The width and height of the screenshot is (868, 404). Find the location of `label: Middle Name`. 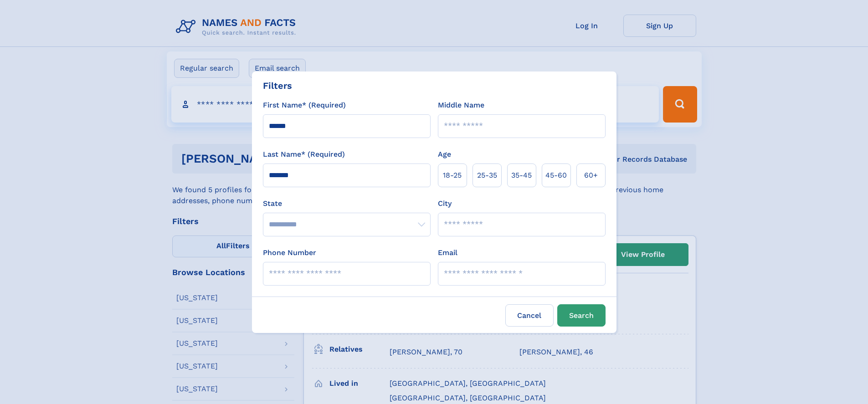

label: Middle Name is located at coordinates (461, 105).